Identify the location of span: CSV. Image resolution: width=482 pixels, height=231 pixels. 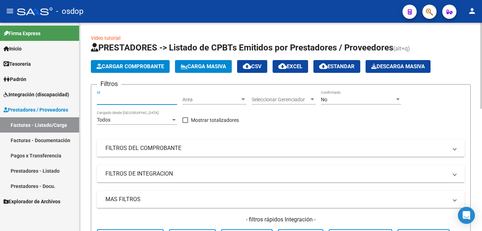
(252, 66).